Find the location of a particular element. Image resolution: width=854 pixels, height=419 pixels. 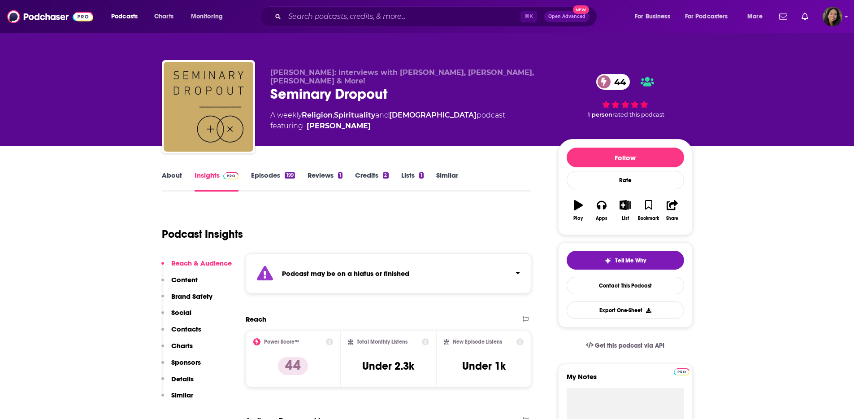

div: List is located at coordinates (625, 218).